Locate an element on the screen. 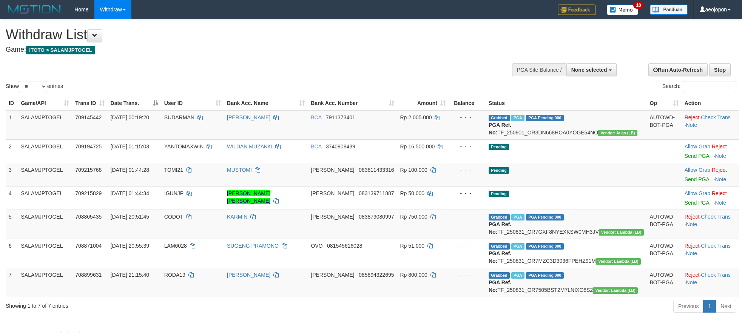 Image resolution: width=742 pixels, height=333 pixels. span: Rp 51.000 is located at coordinates (413, 246).